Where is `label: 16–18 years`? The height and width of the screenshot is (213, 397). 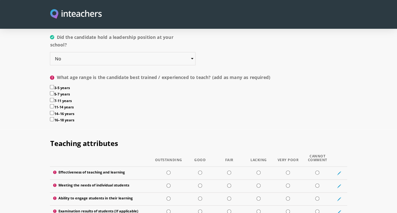
label: 16–18 years is located at coordinates (198, 120).